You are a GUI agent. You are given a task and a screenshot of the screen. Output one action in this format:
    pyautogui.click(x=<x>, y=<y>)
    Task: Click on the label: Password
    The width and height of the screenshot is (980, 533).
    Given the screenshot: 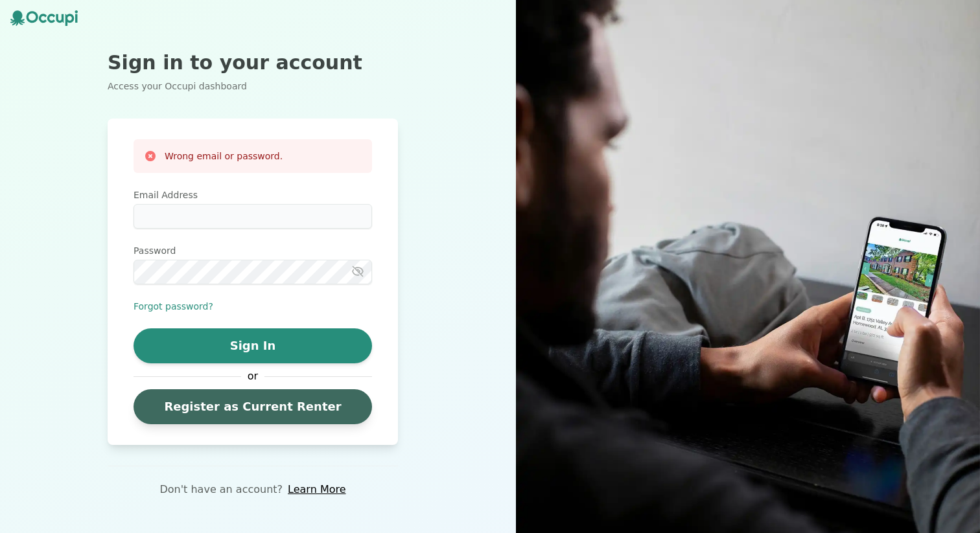 What is the action you would take?
    pyautogui.click(x=253, y=251)
    